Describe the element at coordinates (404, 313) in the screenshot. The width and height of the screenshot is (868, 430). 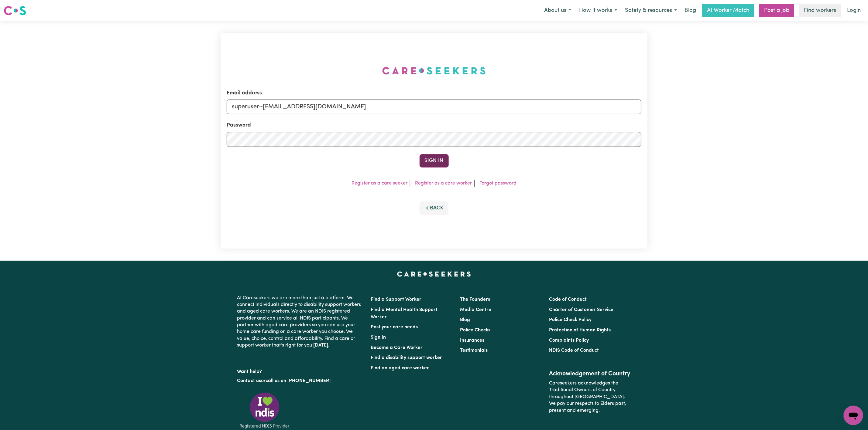
I see `a: Find a Mental Health Support Worker` at that location.